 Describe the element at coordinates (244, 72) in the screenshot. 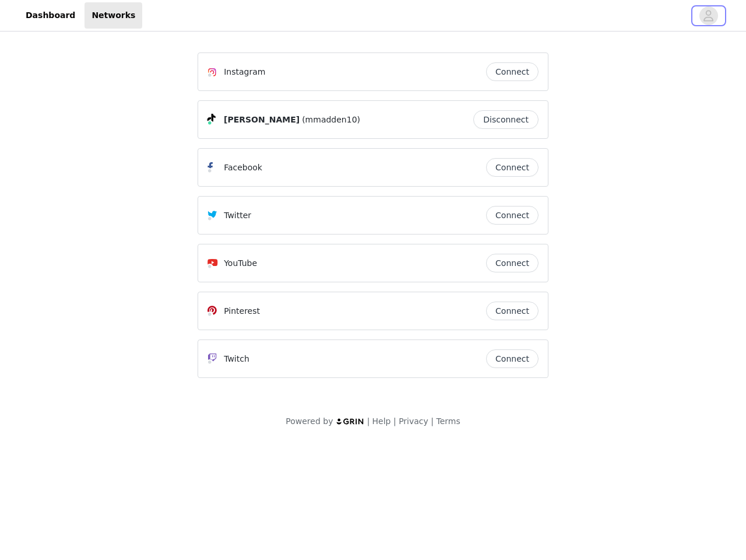

I see `p: Instagram` at that location.